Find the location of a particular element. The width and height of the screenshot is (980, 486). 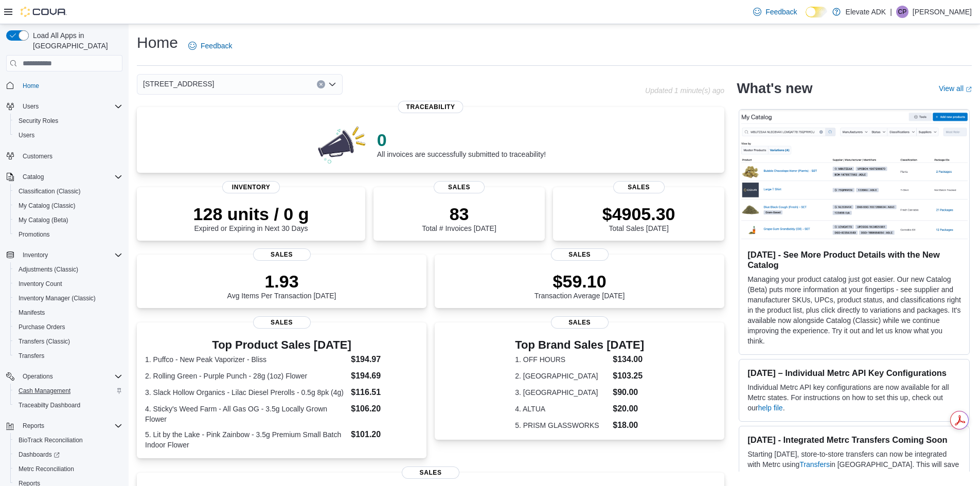

dd: $18.00 is located at coordinates (628, 426).